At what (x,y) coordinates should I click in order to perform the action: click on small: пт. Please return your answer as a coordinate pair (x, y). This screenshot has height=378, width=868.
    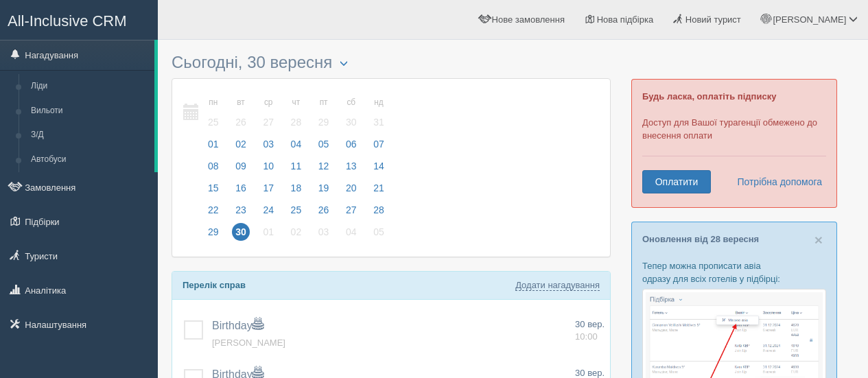
    Looking at the image, I should click on (324, 103).